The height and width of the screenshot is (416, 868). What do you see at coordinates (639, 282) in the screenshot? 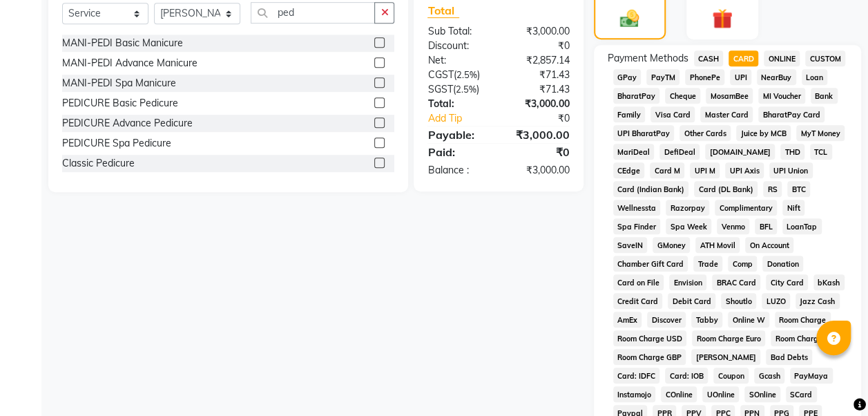
I see `span: Card on File` at bounding box center [639, 282].